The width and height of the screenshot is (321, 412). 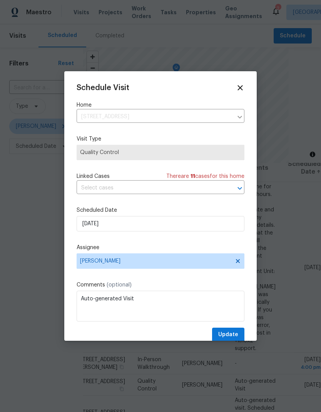 I want to click on span: (optional), so click(x=119, y=285).